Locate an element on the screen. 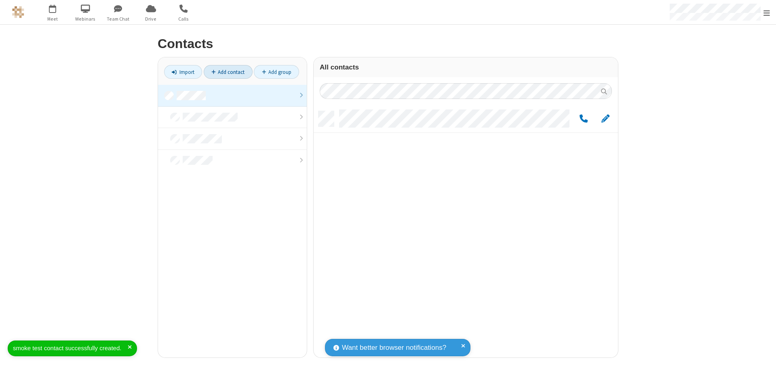 The height and width of the screenshot is (370, 776). a: Add group is located at coordinates (276, 72).